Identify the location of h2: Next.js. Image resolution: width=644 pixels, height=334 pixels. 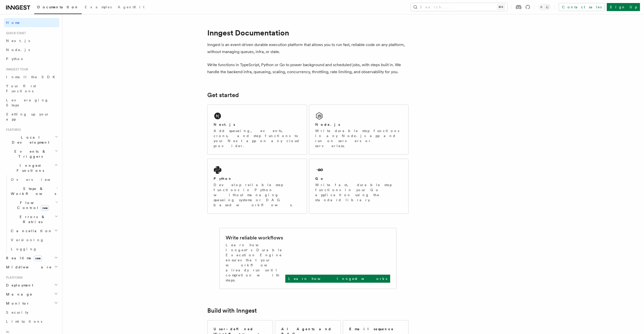
(224, 125).